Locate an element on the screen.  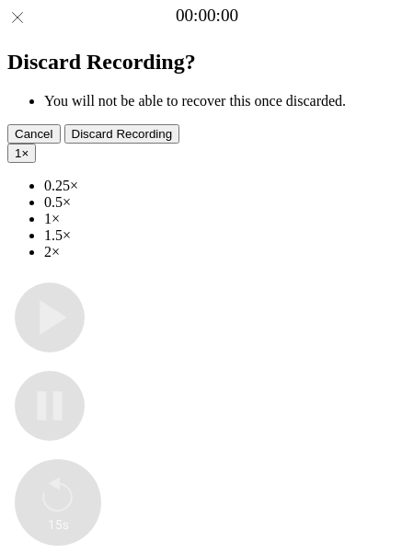
li: You will not be able to recover this once discarded. is located at coordinates (226, 101).